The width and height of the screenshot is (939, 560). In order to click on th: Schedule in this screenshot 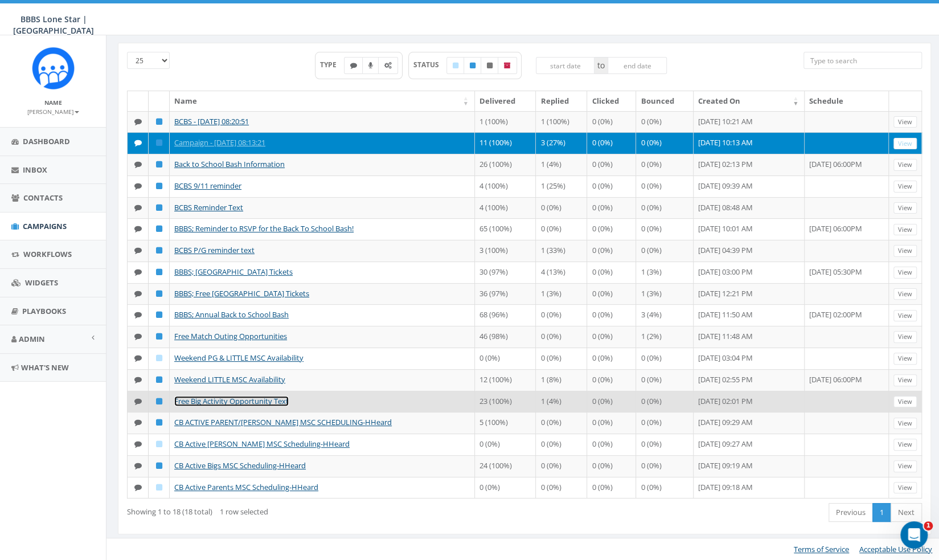, I will do `click(847, 101)`.